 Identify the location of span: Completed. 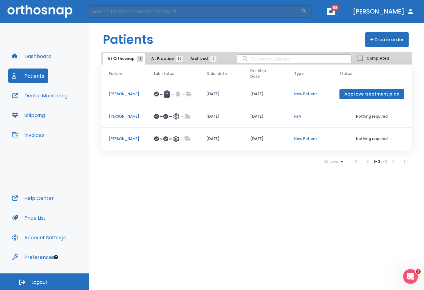
(378, 58).